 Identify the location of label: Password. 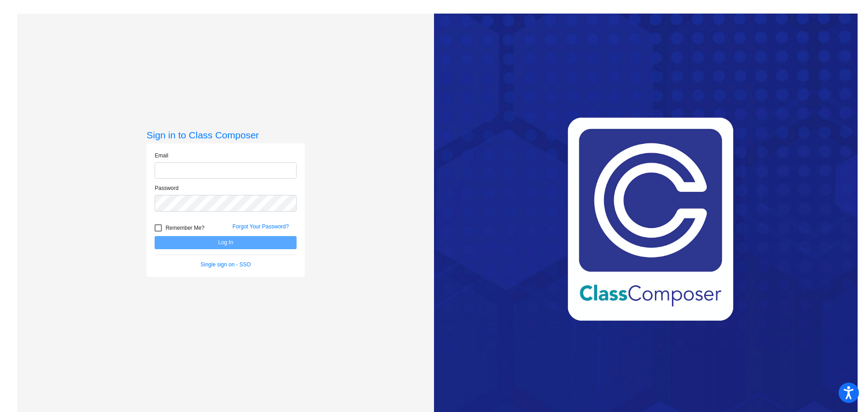
(167, 188).